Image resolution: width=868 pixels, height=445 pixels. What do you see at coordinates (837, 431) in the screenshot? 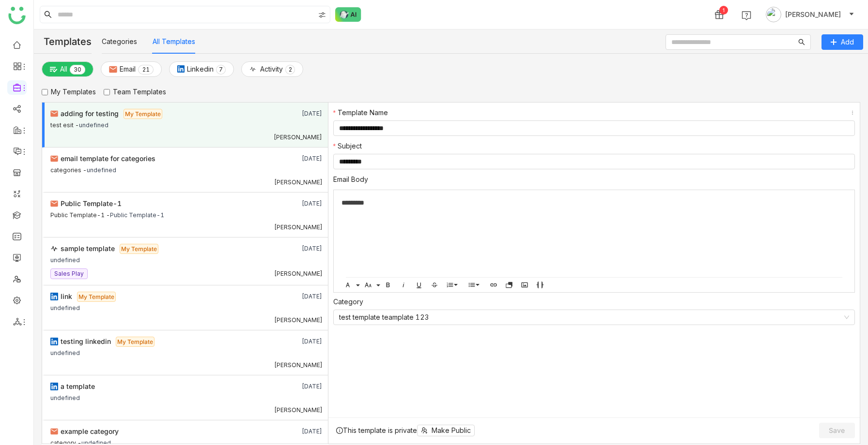
I see `button: Save` at bounding box center [837, 431].